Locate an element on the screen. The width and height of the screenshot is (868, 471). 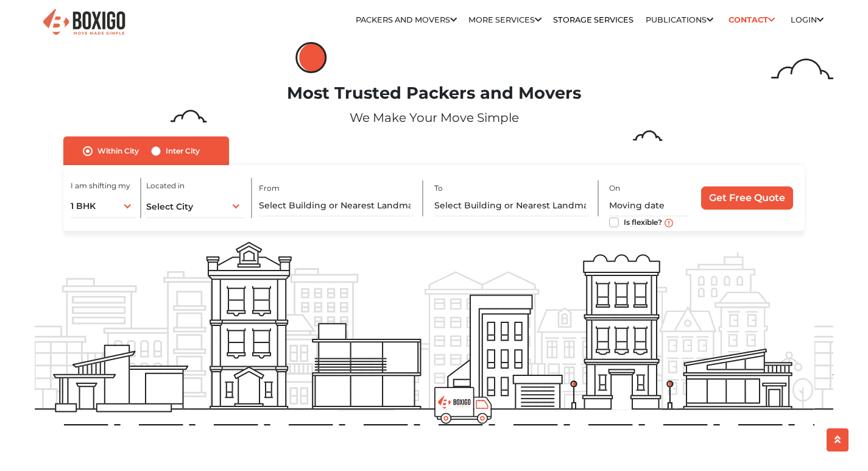
img: Boxigo is located at coordinates (84, 22).